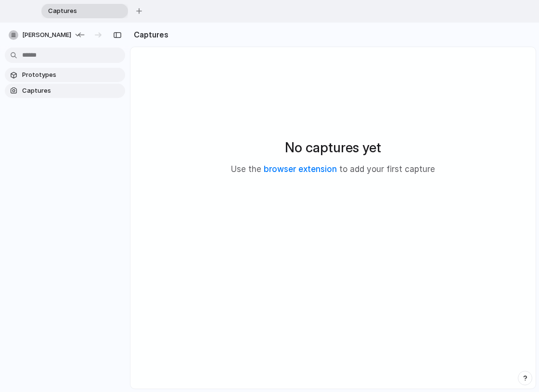  I want to click on a: browser extension, so click(300, 169).